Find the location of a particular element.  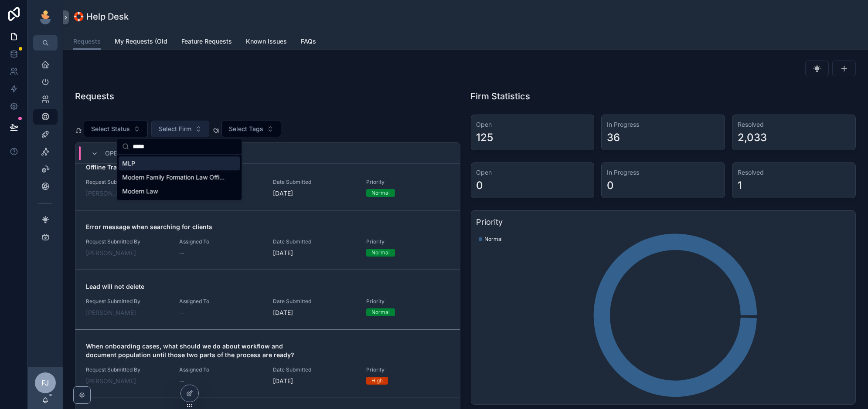

div: High is located at coordinates (377, 381).